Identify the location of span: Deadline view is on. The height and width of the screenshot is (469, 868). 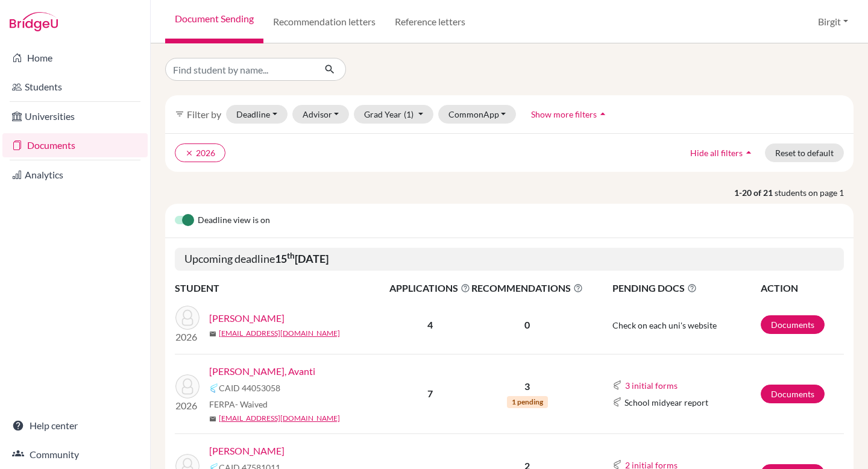
(234, 221).